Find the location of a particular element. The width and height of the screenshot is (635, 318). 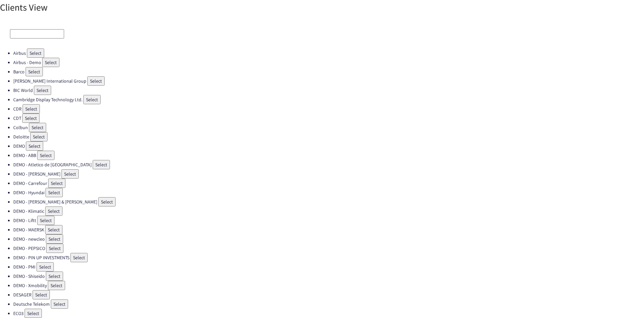

li: CDT is located at coordinates (324, 118).